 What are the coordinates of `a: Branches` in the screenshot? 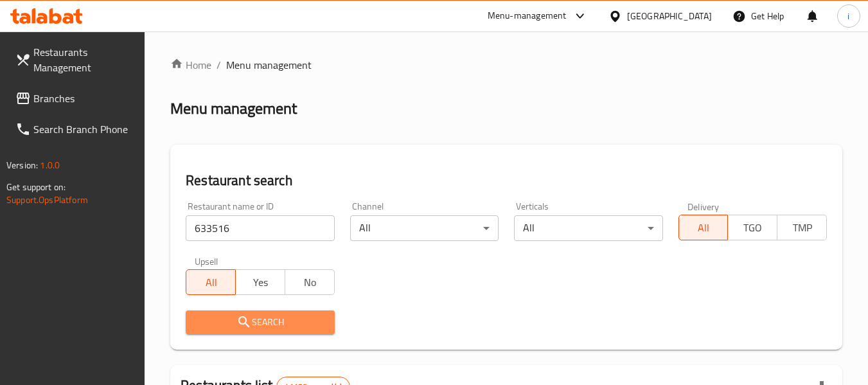 It's located at (75, 98).